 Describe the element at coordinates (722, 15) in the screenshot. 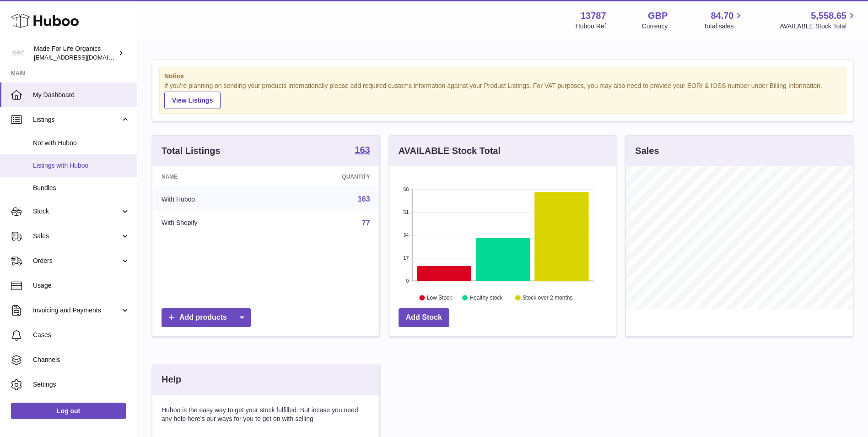

I see `span: 84.70` at that location.